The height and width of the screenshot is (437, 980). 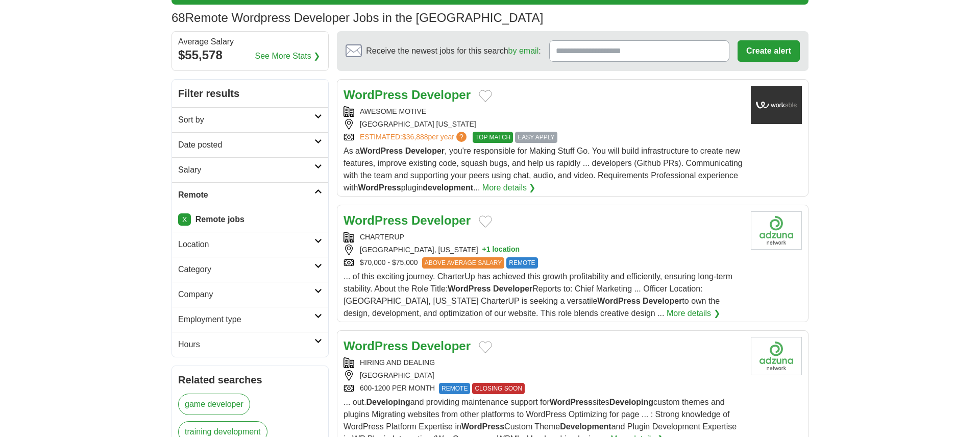 What do you see at coordinates (414, 137) in the screenshot?
I see `a: ESTIMATED:$36,888per year?` at bounding box center [414, 137].